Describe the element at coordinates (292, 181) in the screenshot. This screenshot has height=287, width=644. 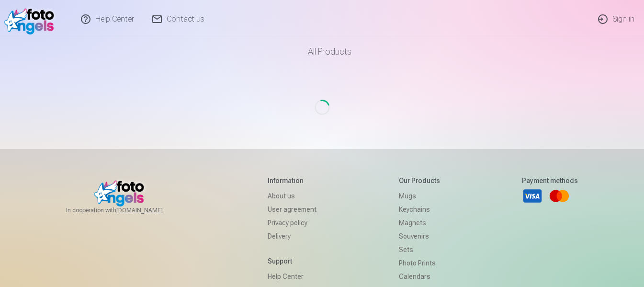
I see `h5: Information` at that location.